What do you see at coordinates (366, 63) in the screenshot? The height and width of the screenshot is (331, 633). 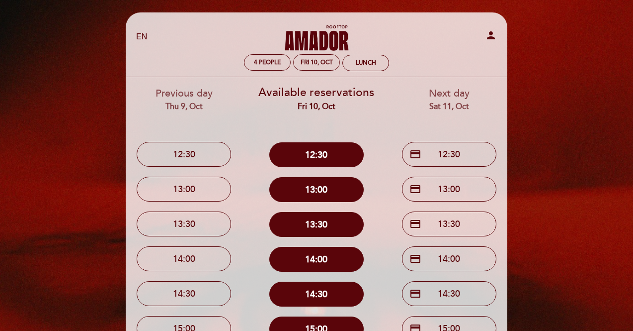 I see `div: Lunch` at bounding box center [366, 63].